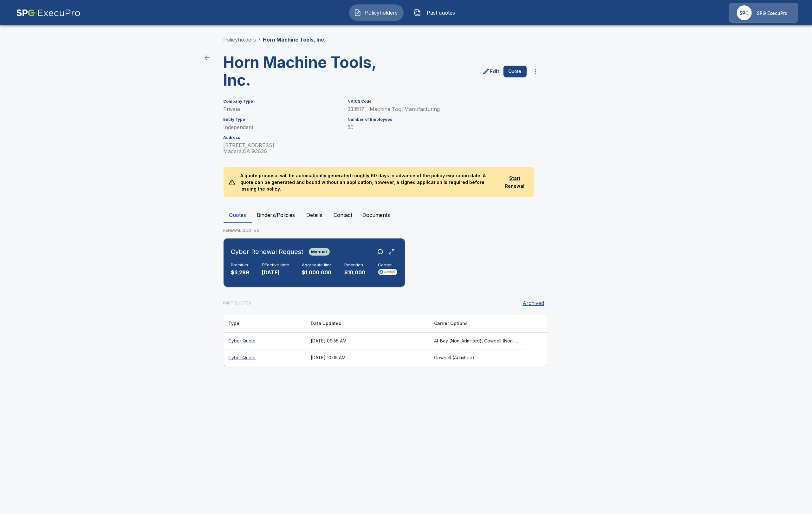  Describe the element at coordinates (241, 272) in the screenshot. I see `p: $3,289` at that location.